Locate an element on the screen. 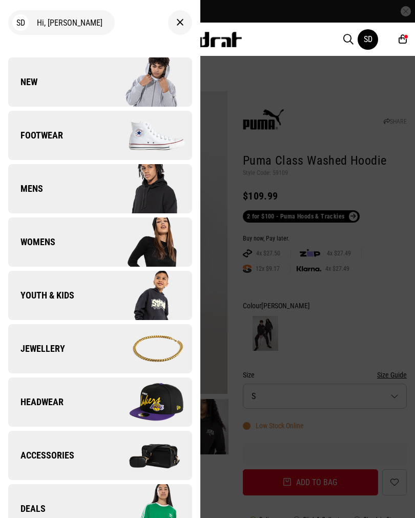 The height and width of the screenshot is (518, 415). span: Headwear is located at coordinates (36, 402).